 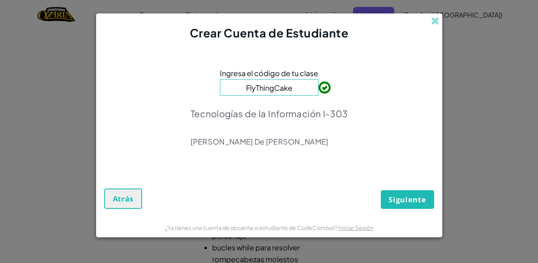 What do you see at coordinates (123, 199) in the screenshot?
I see `span: Atrás` at bounding box center [123, 199].